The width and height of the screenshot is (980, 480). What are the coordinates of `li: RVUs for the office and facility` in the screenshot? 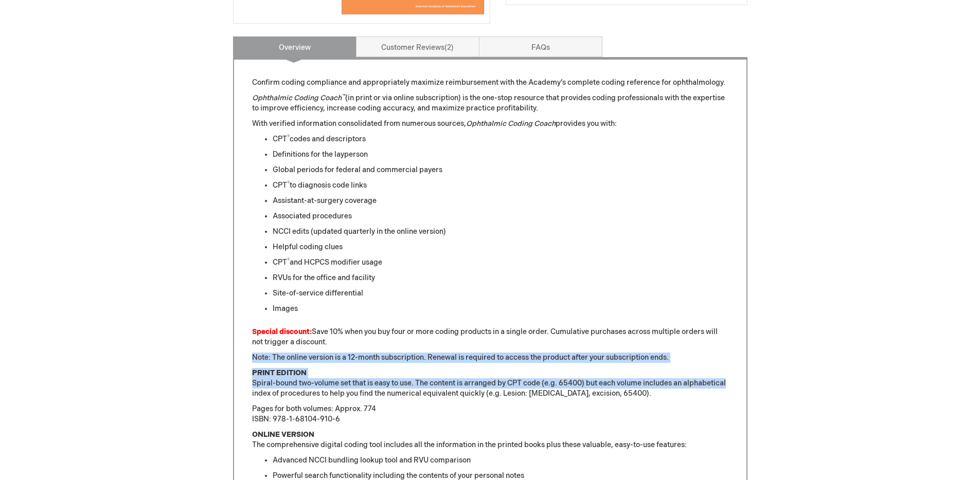 It's located at (500, 278).